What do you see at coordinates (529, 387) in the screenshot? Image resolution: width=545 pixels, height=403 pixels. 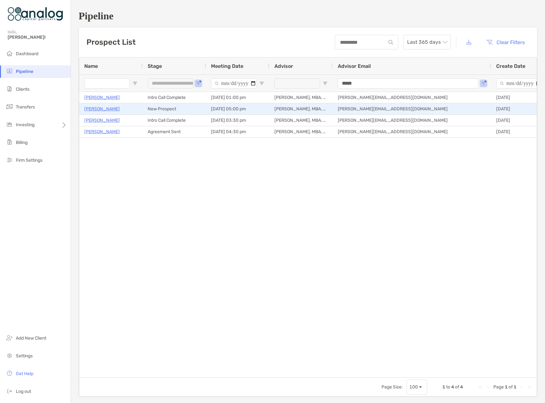 I see `div: Last Page` at bounding box center [529, 387].